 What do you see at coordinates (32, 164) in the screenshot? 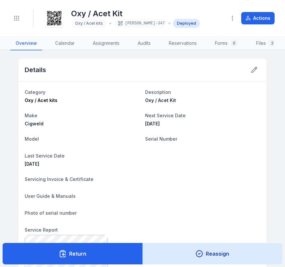
I see `time: 26/08/2024, 12:00:00 am` at bounding box center [32, 164].